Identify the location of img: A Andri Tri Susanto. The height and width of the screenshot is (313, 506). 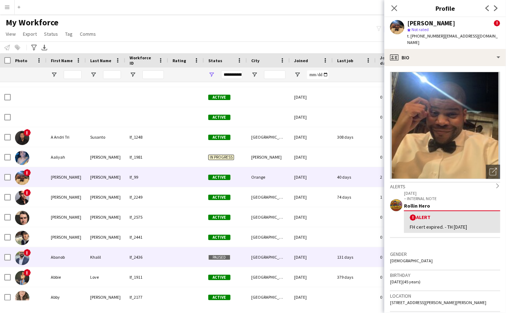
(22, 138).